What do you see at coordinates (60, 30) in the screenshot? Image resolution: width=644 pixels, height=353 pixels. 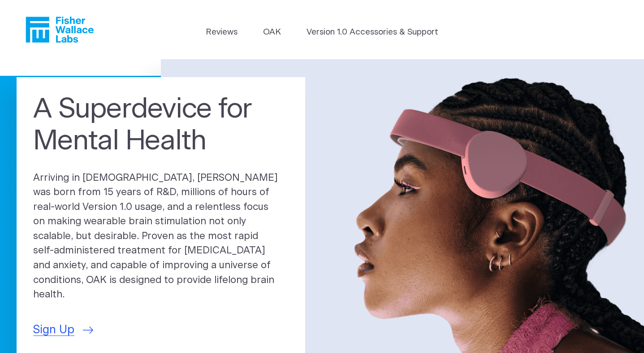 I see `a: Fisher Wallace` at bounding box center [60, 30].